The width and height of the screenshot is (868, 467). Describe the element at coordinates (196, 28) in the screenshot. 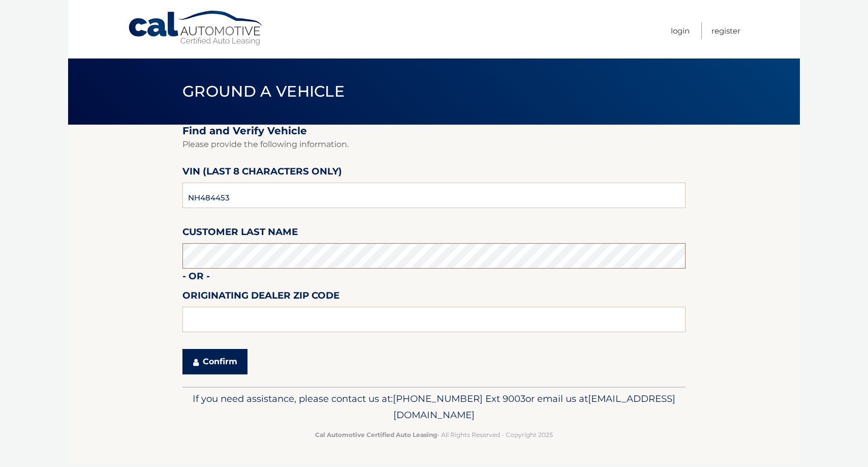

I see `a: Cal Automotive` at that location.